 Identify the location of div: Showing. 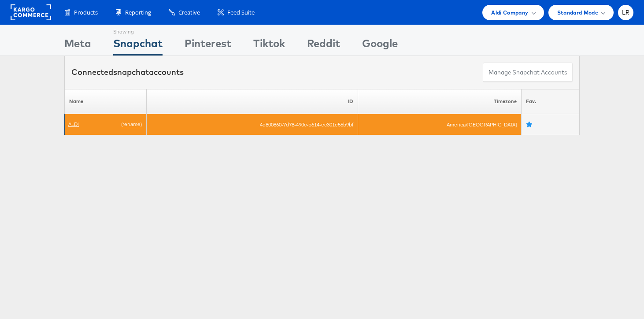
(138, 30).